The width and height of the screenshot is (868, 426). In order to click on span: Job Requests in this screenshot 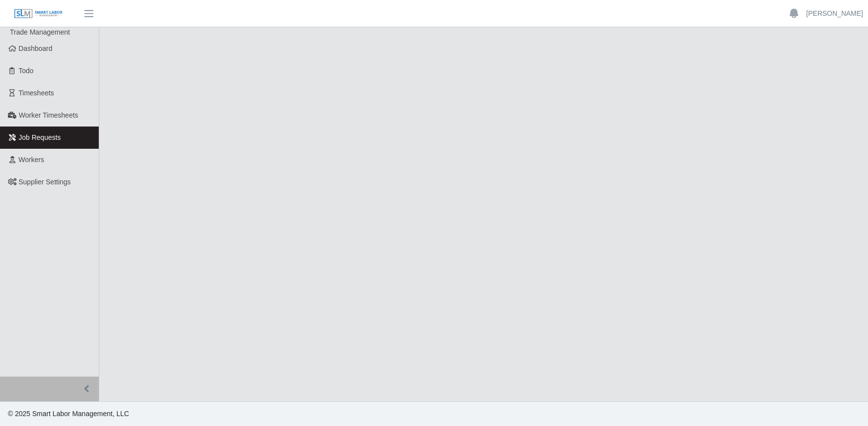, I will do `click(40, 138)`.